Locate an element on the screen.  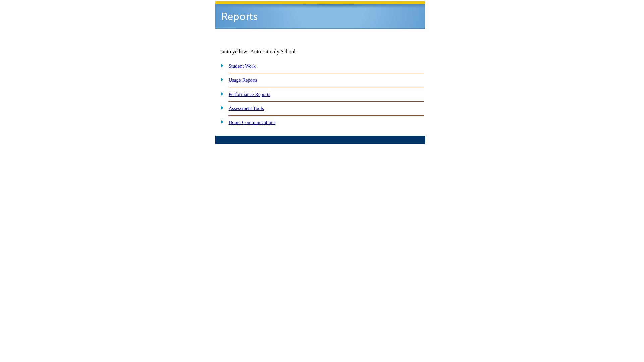
a: Assessment Tools is located at coordinates (246, 108).